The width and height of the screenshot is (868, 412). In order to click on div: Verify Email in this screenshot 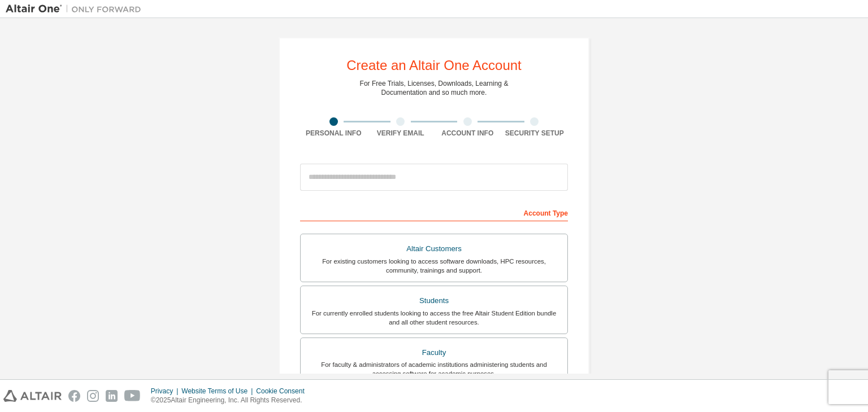, I will do `click(401, 133)`.